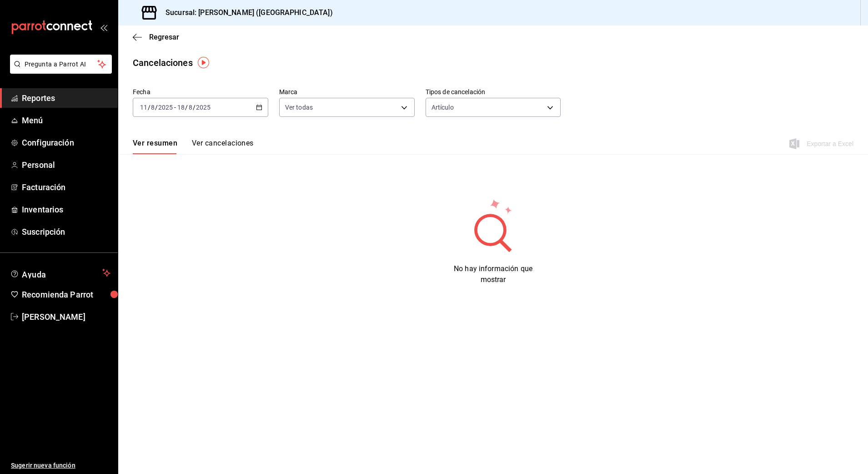  I want to click on div: navigation tabs, so click(193, 147).